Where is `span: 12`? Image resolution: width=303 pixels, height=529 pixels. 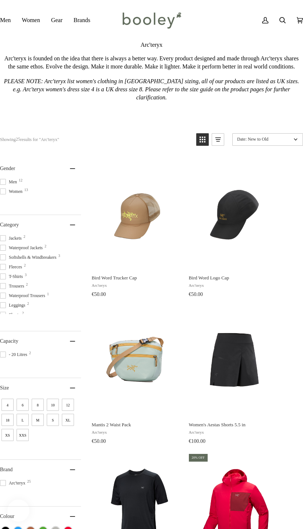
span: 12 is located at coordinates (21, 180).